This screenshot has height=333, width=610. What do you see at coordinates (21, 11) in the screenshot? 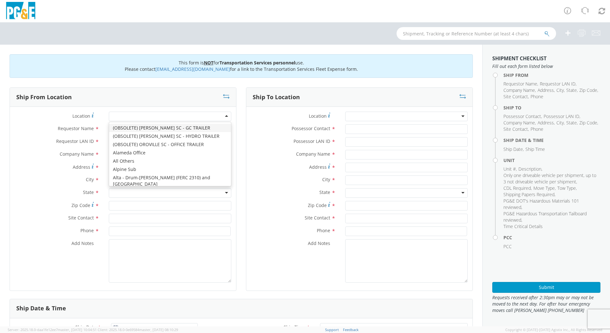
I see `img: pge-logo-06675f144f4cfa6a6814.png` at bounding box center [21, 11].